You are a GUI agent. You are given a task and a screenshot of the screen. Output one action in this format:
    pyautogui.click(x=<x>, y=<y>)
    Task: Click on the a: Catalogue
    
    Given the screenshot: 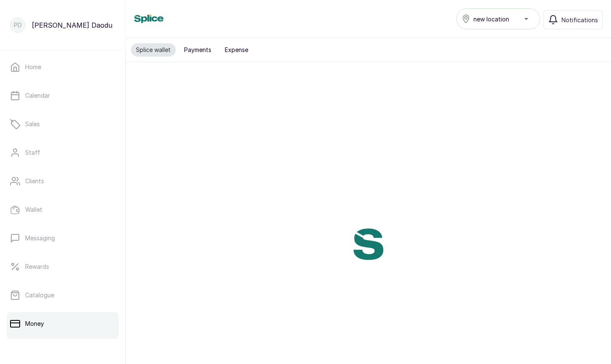 What is the action you would take?
    pyautogui.click(x=62, y=296)
    